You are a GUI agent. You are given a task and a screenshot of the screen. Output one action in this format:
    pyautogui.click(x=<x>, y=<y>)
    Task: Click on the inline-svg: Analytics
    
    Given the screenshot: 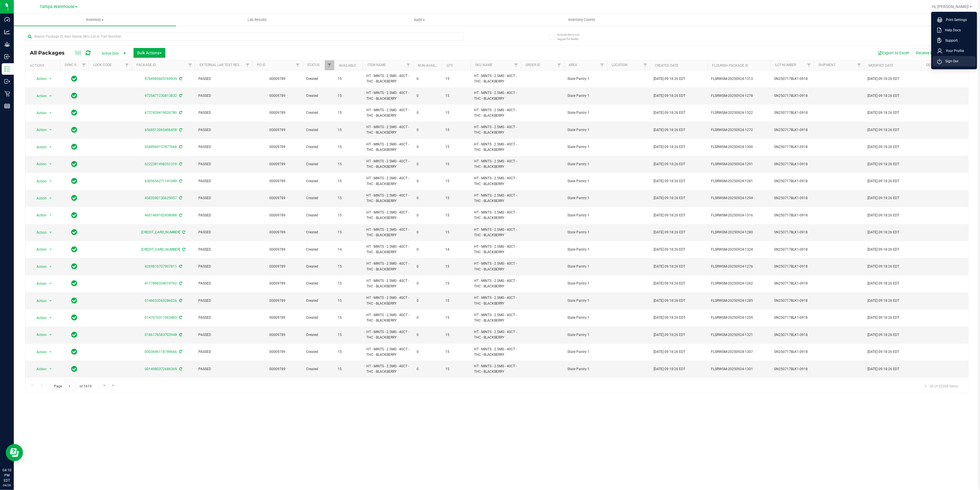 What is the action you would take?
    pyautogui.click(x=7, y=32)
    